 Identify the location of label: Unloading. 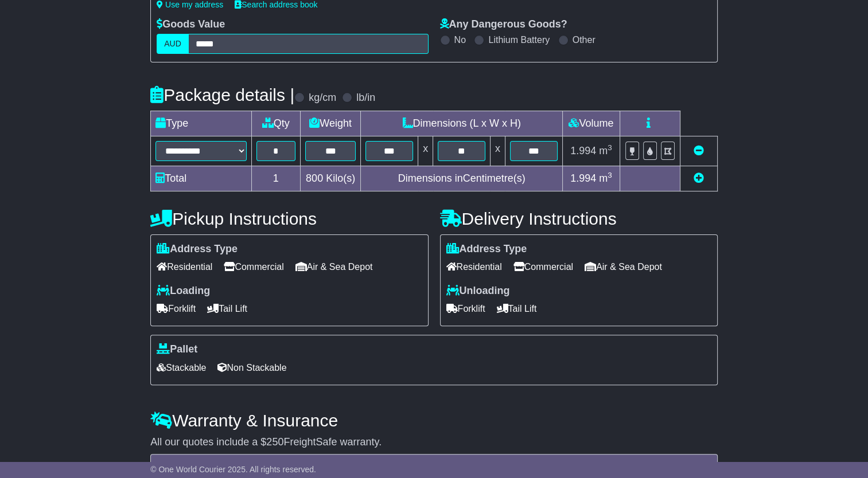
(478, 291).